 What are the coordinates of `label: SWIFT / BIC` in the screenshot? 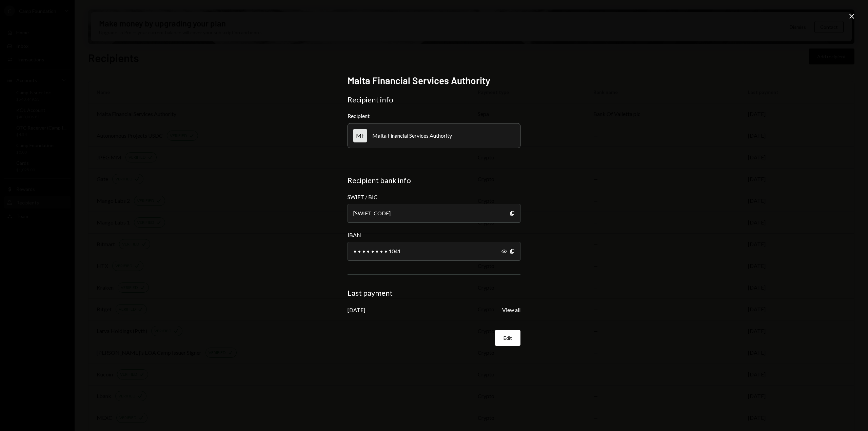 It's located at (434, 197).